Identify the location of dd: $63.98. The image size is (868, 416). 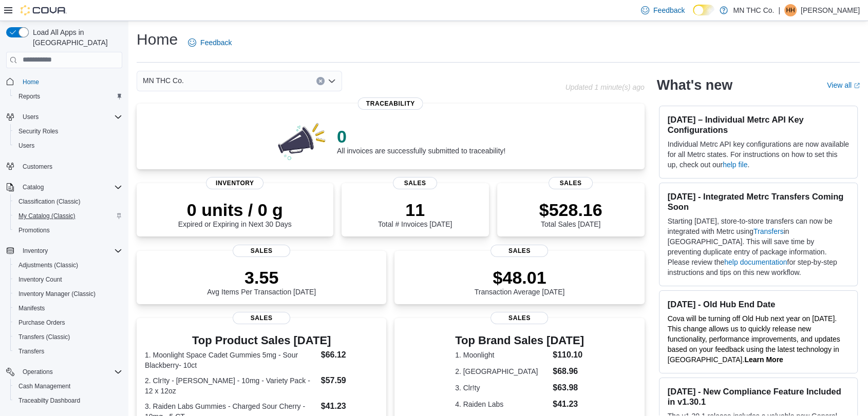
(568, 389).